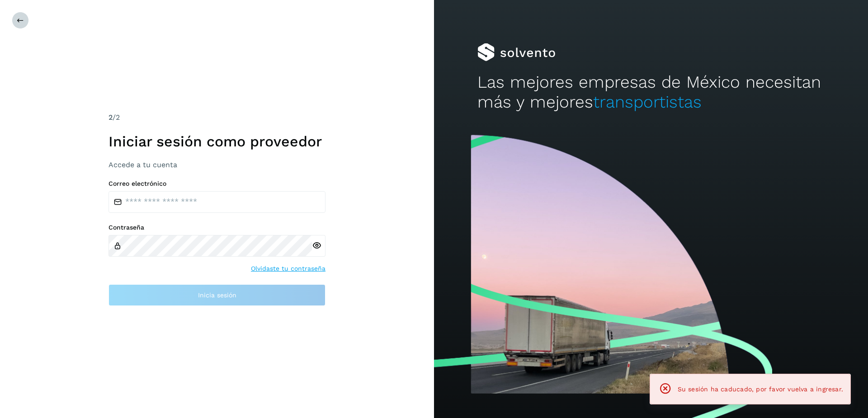 This screenshot has width=868, height=418. What do you see at coordinates (217, 141) in the screenshot?
I see `h1: Iniciar sesión como proveedor` at bounding box center [217, 141].